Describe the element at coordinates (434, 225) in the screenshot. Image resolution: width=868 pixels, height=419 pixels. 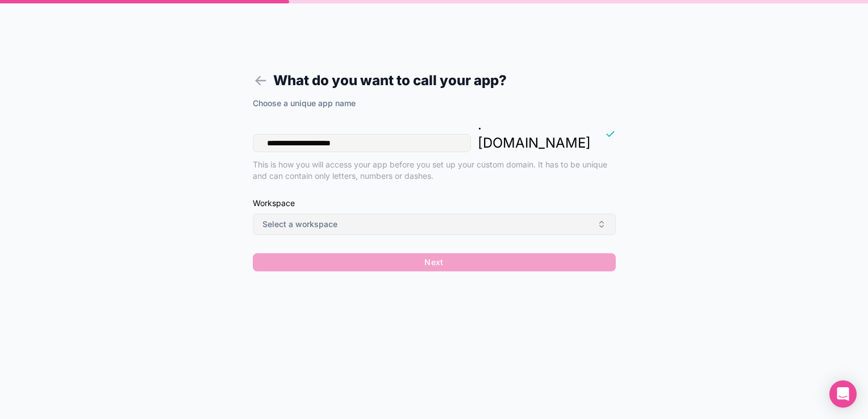
I see `button: Select Button` at that location.